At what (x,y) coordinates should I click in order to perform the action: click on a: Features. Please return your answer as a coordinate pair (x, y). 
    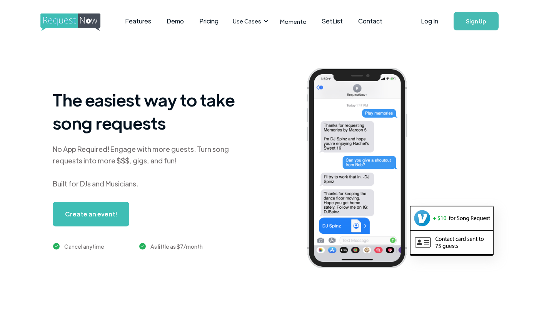
    Looking at the image, I should click on (138, 21).